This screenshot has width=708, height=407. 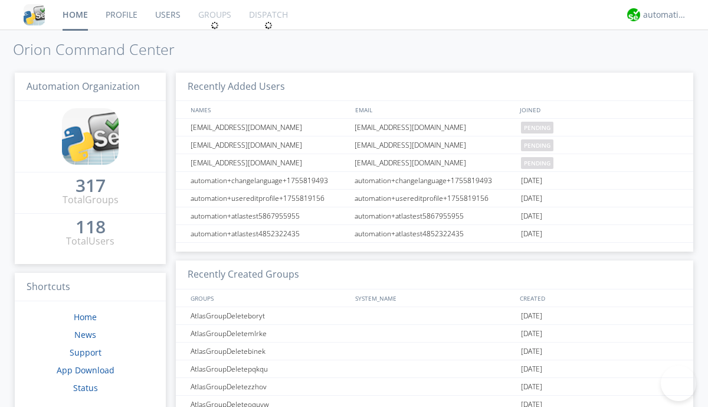 What do you see at coordinates (90, 241) in the screenshot?
I see `div: Total Users` at bounding box center [90, 241].